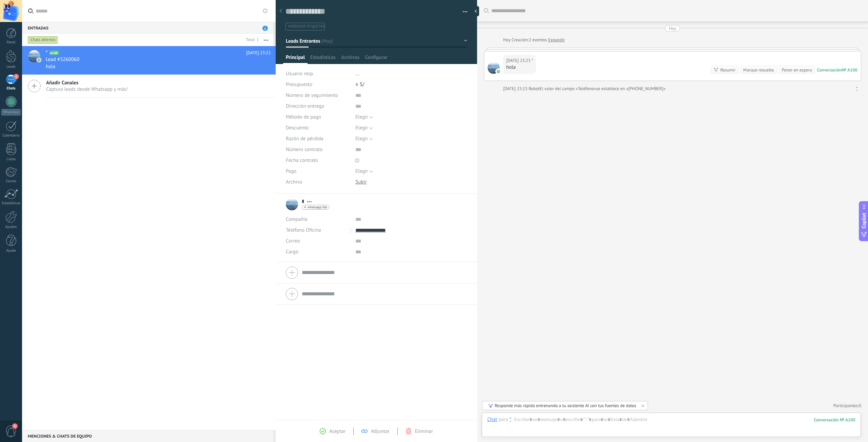 Image resolution: width=868 pixels, height=442 pixels. What do you see at coordinates (318, 96) in the screenshot?
I see `div: Número de seguimiento` at bounding box center [318, 96].